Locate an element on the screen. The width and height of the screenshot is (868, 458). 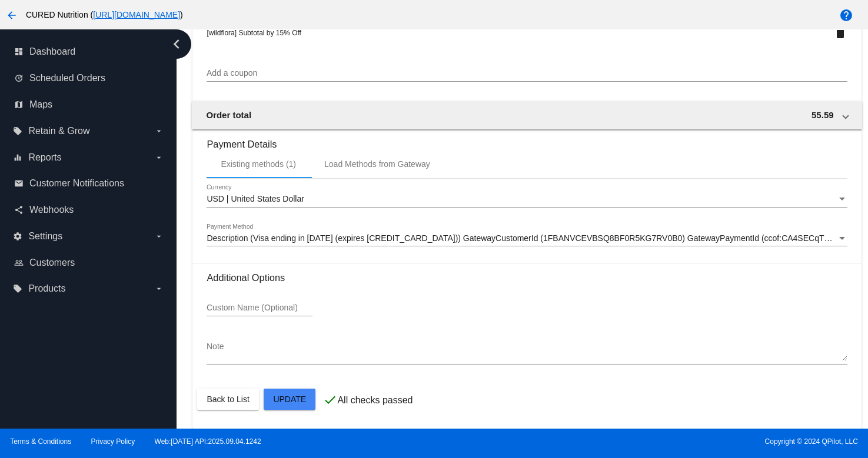
span: 55.59 is located at coordinates (823, 115).